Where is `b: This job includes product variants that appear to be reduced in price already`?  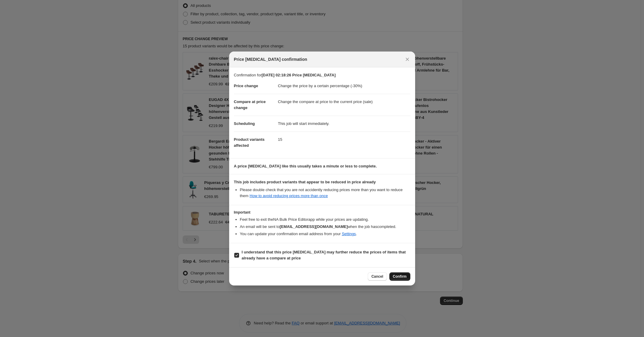 b: This job includes product variants that appear to be reduced in price already is located at coordinates (305, 182).